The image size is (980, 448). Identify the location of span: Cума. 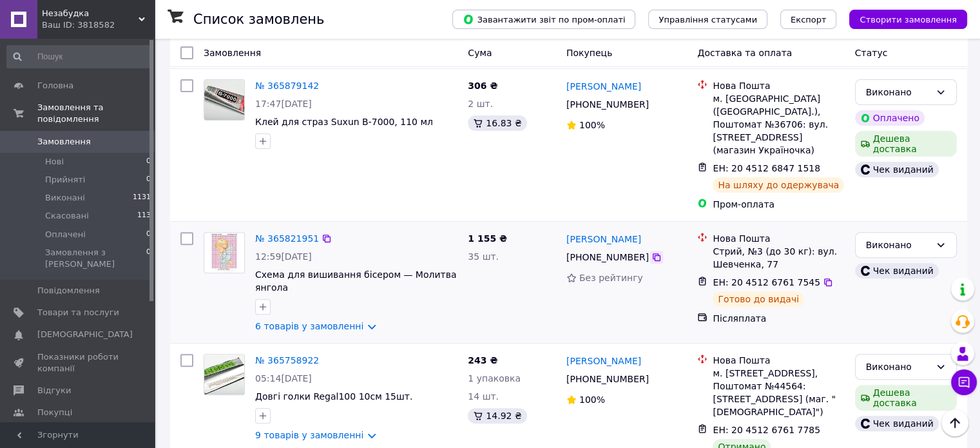
(480, 53).